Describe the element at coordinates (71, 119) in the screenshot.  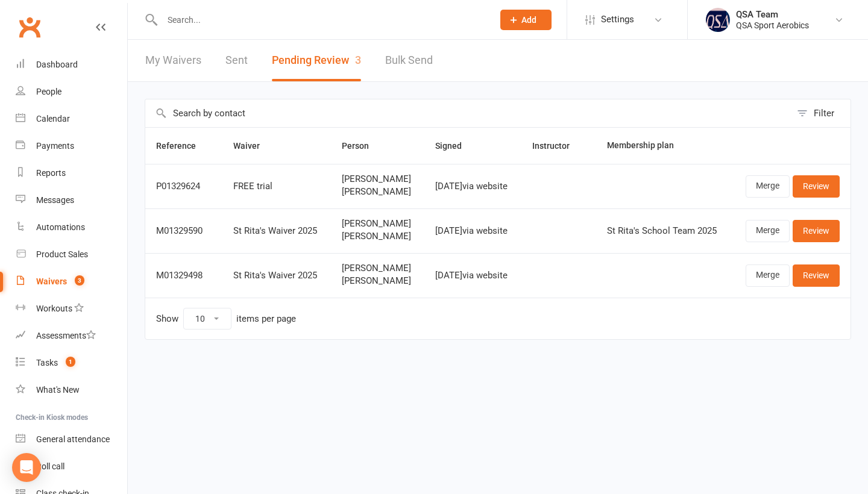
I see `a: Calendar` at that location.